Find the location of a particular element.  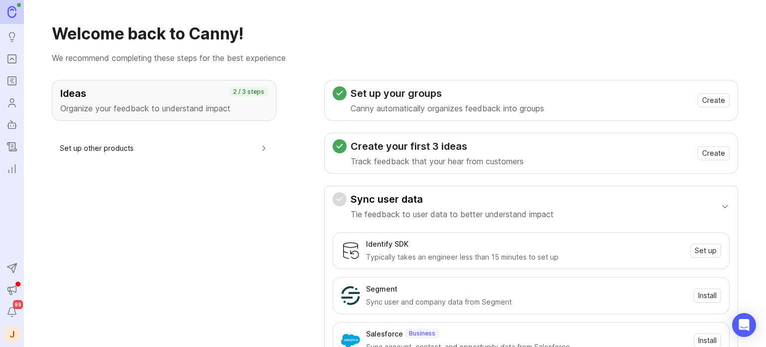

a: Set up is located at coordinates (706, 250).